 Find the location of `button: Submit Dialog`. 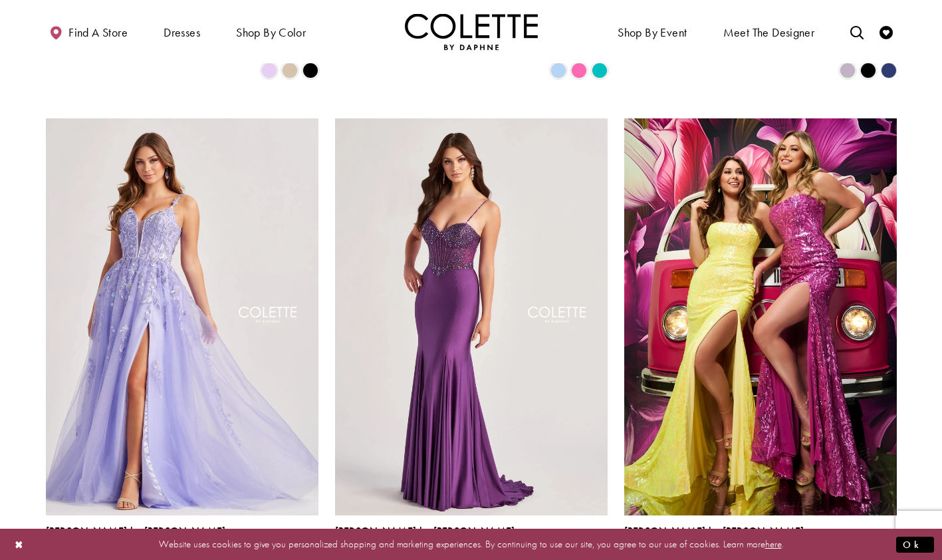

button: Submit Dialog is located at coordinates (915, 544).